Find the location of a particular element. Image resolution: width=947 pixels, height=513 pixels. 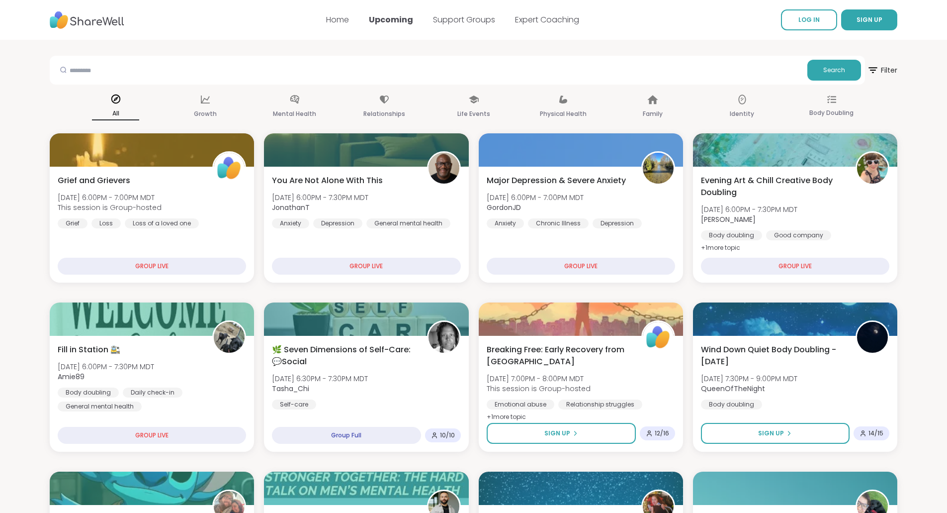

p: Life Events is located at coordinates (474, 114).